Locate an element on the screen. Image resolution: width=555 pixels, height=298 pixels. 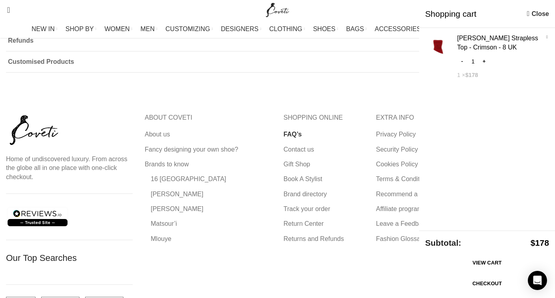
a: WOMEN is located at coordinates (119, 29).